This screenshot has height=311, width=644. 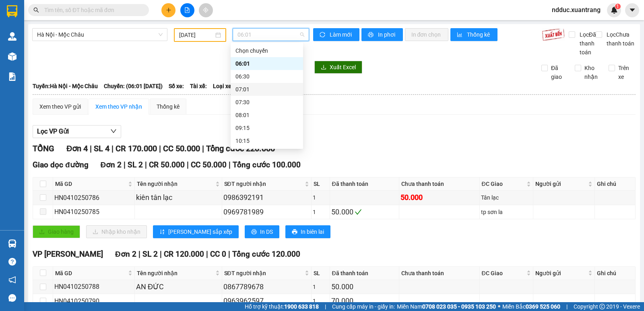 I want to click on span: copyright, so click(x=603, y=307).